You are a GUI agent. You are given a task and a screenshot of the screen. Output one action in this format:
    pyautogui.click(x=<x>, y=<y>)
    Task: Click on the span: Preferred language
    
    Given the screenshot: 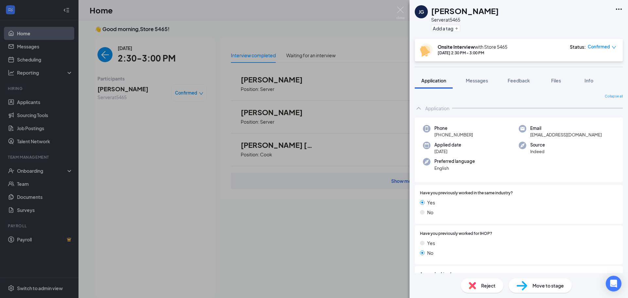 What is the action you would take?
    pyautogui.click(x=455, y=161)
    